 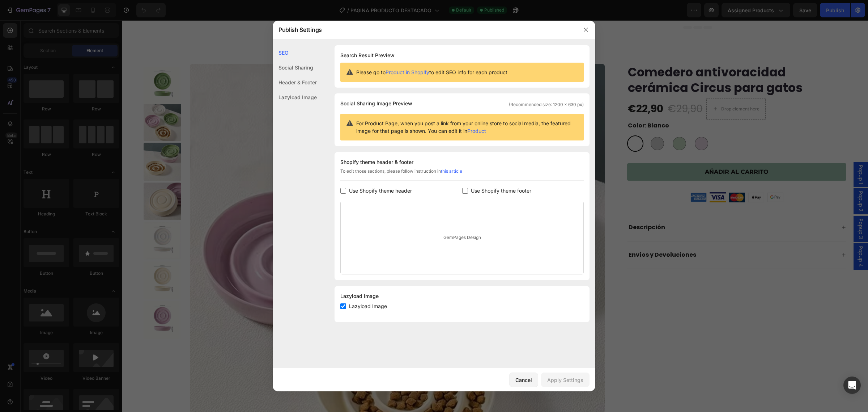 What do you see at coordinates (653, 177) in the screenshot?
I see `img: gempages_584883416172855877-8898a4b3-1bb9-46e6-850d-5dc81e10796a.png` at bounding box center [653, 177].